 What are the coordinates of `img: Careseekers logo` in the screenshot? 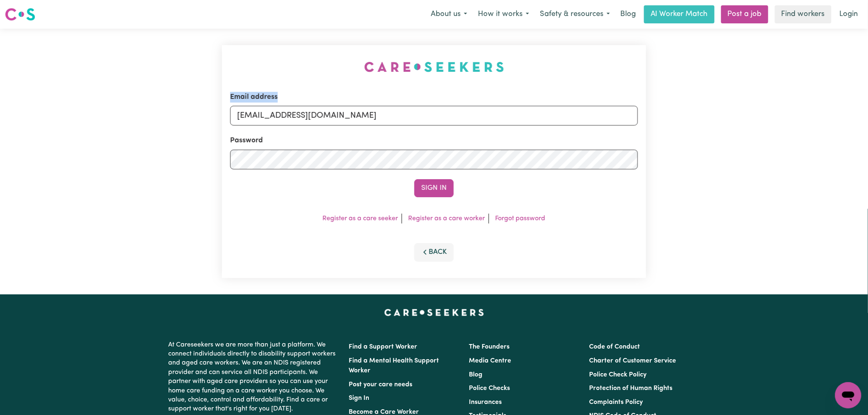 It's located at (20, 14).